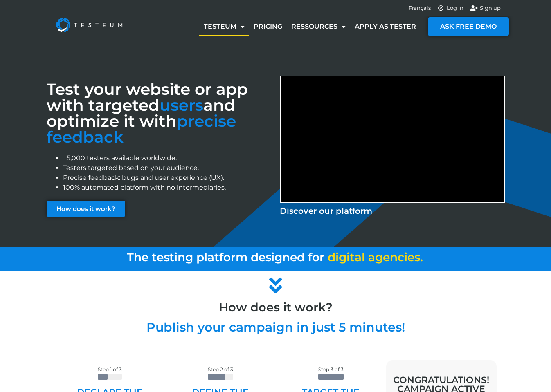 This screenshot has width=551, height=392. I want to click on p: Discover our platform, so click(392, 211).